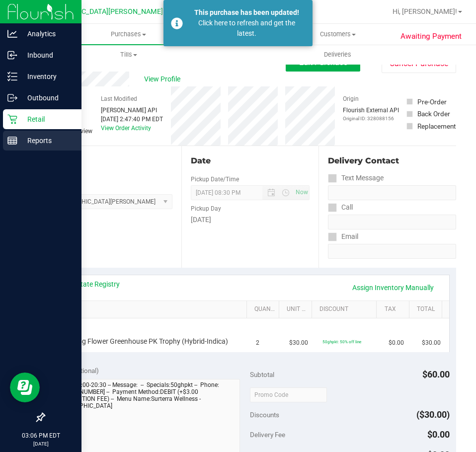  What do you see at coordinates (47, 119) in the screenshot?
I see `p: Retail` at bounding box center [47, 119].